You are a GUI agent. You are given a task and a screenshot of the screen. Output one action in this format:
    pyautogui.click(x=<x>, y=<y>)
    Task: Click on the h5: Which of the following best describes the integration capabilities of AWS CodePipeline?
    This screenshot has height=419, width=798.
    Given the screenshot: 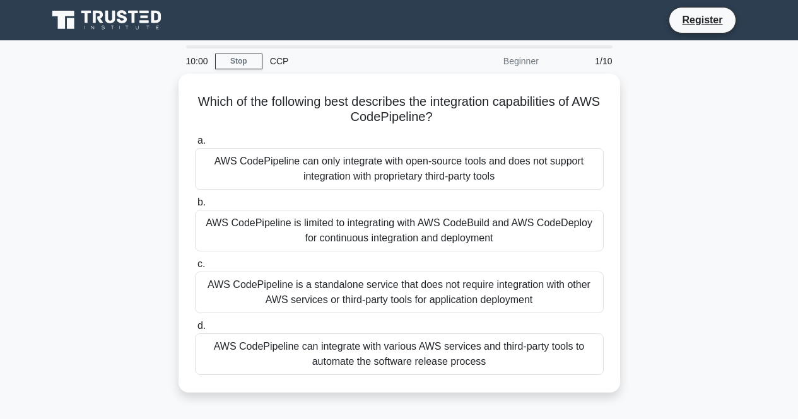 What is the action you would take?
    pyautogui.click(x=399, y=110)
    